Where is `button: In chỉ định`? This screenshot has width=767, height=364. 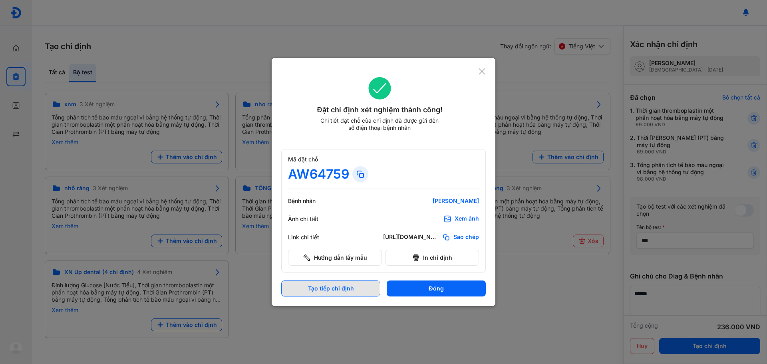 button: In chỉ định is located at coordinates (432, 258).